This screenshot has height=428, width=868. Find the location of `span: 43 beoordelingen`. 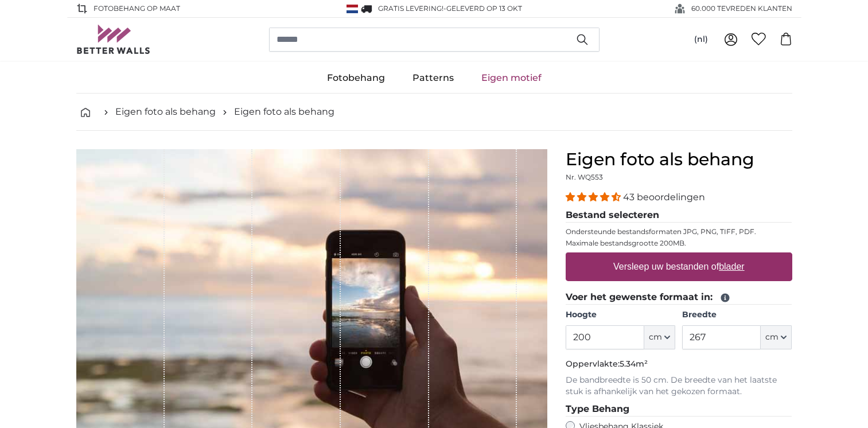

span: 43 beoordelingen is located at coordinates (664, 197).